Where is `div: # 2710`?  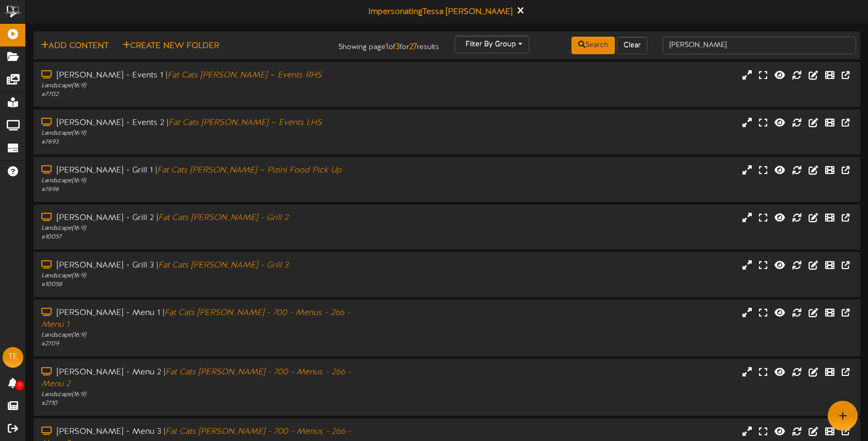
div: # 2710 is located at coordinates (205, 403).